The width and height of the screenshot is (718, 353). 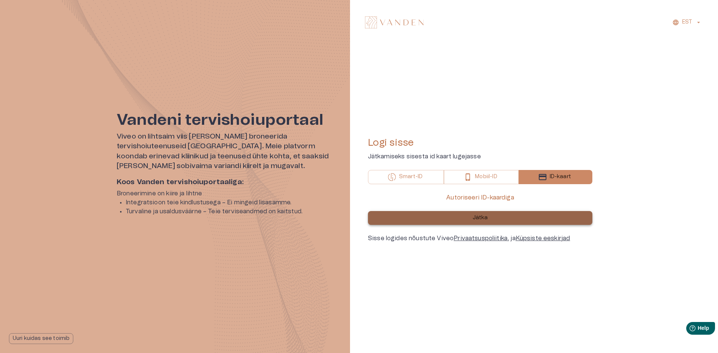 What do you see at coordinates (41, 339) in the screenshot?
I see `p: Uuri kuidas see toimib` at bounding box center [41, 339].